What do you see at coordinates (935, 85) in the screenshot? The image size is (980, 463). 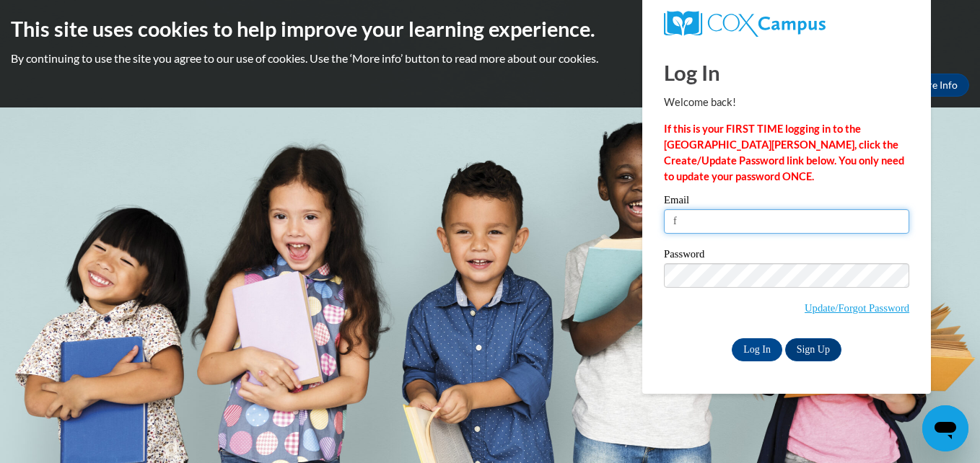 I see `a: More Info` at bounding box center [935, 85].